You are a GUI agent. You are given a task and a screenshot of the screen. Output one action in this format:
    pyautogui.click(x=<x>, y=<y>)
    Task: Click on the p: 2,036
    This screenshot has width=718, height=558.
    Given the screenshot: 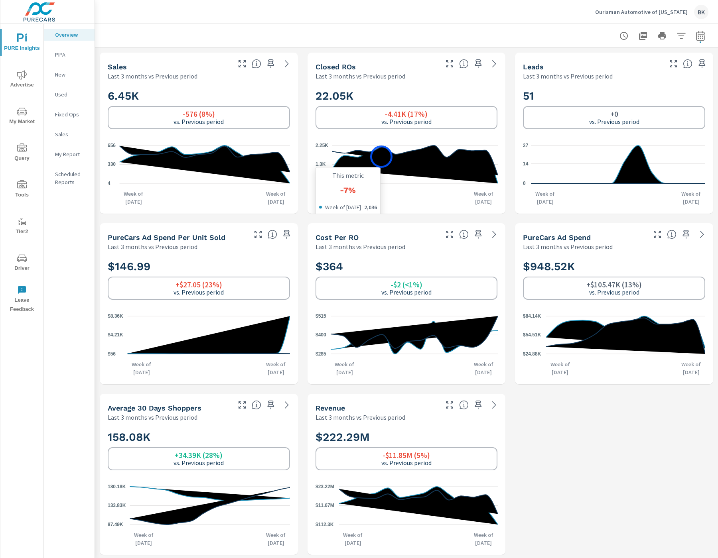 What is the action you would take?
    pyautogui.click(x=371, y=207)
    